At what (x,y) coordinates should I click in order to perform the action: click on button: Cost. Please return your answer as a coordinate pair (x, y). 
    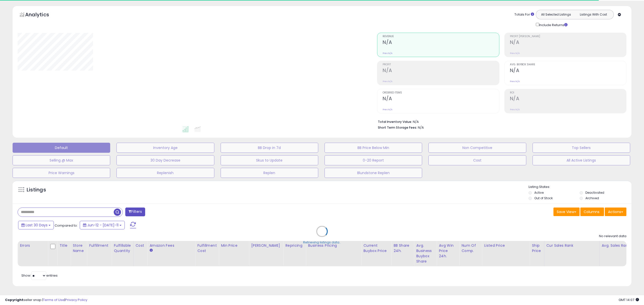
    Looking at the image, I should click on (477, 160).